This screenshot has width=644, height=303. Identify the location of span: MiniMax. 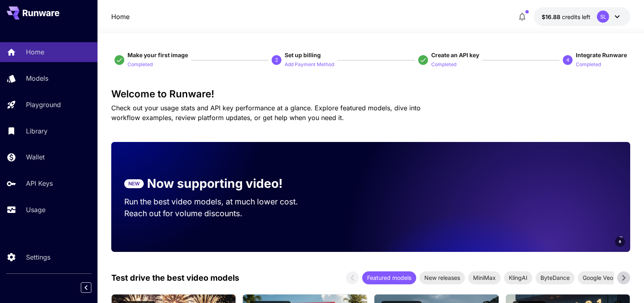
(484, 278).